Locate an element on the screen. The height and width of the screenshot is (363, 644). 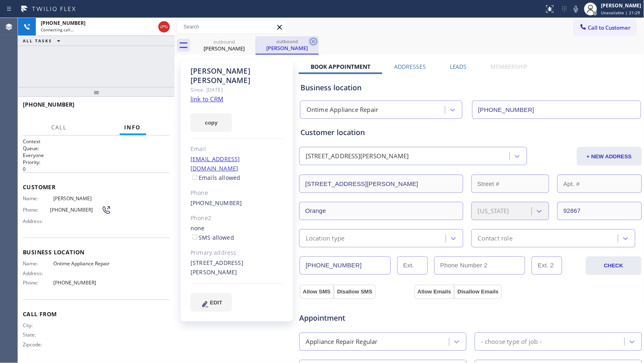
button: + NEW ADDRESS is located at coordinates (609, 156).